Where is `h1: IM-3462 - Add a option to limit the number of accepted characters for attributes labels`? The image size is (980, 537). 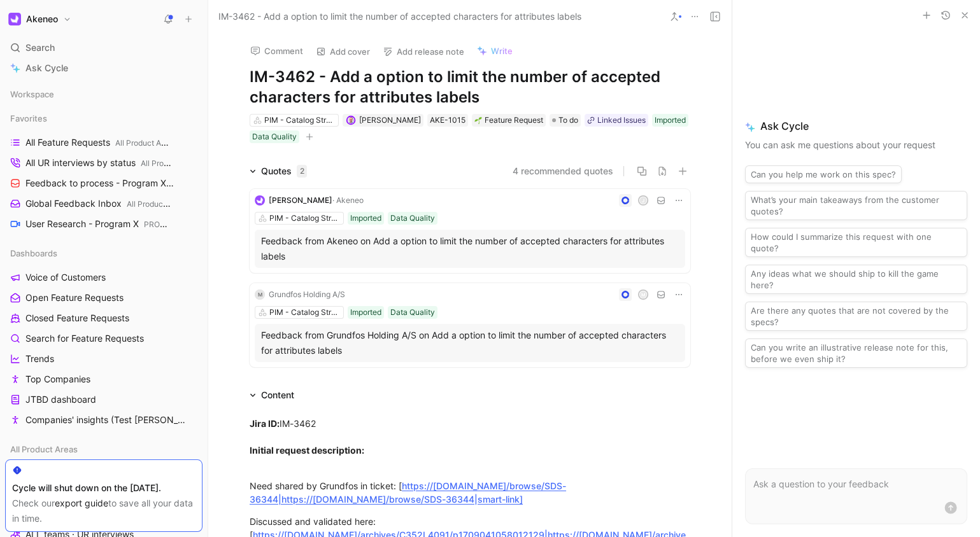 h1: IM-3462 - Add a option to limit the number of accepted characters for attributes labels is located at coordinates (470, 87).